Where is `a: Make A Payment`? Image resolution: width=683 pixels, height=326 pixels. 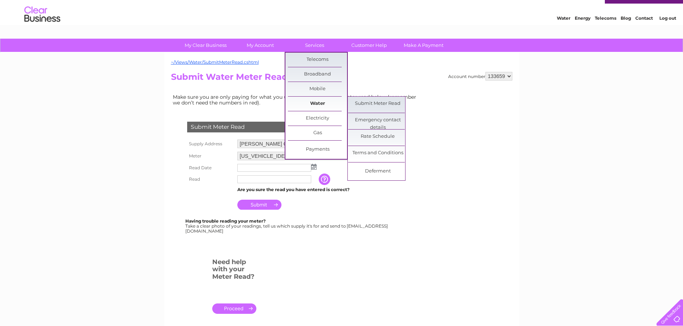
a: Make A Payment is located at coordinates (423, 45).